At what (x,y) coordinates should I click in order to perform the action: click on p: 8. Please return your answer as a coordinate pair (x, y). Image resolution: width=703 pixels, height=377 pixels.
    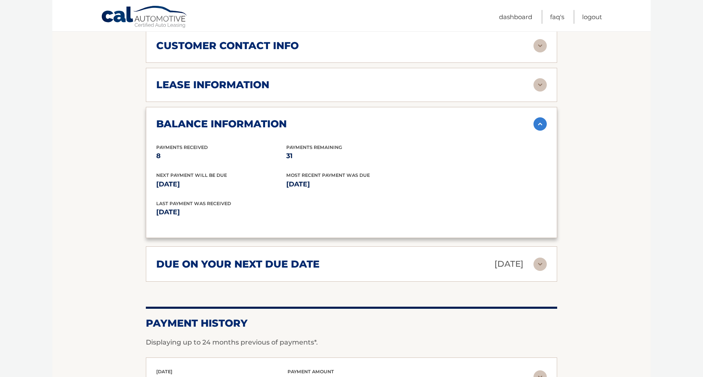
    Looking at the image, I should click on (221, 156).